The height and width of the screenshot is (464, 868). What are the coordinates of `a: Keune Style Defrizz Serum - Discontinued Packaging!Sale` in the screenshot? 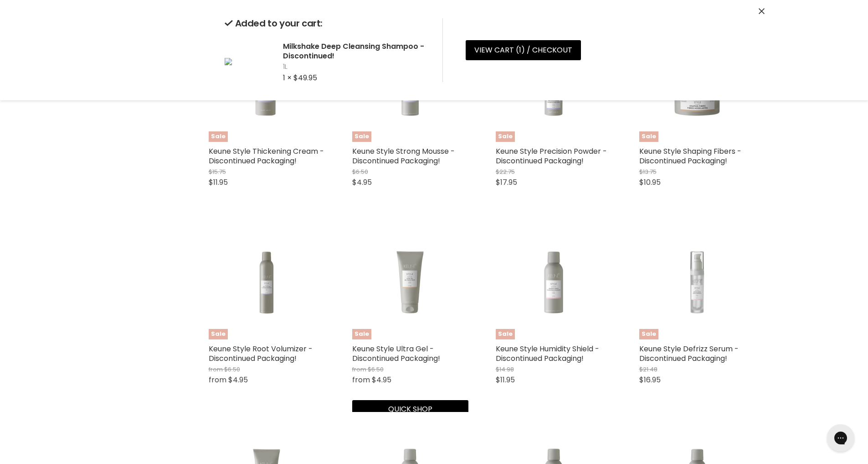 It's located at (697, 281).